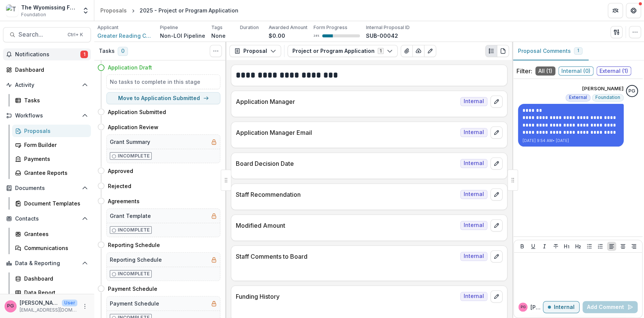 The width and height of the screenshot is (644, 318). Describe the element at coordinates (47, 219) in the screenshot. I see `button: Open Contacts` at that location.